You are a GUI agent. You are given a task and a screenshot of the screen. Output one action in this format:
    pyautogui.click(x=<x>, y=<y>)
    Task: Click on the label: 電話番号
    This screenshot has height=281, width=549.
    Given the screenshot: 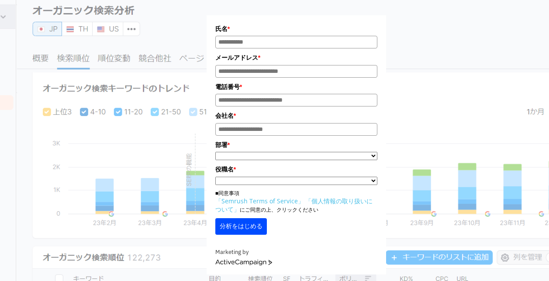 What is the action you would take?
    pyautogui.click(x=297, y=87)
    